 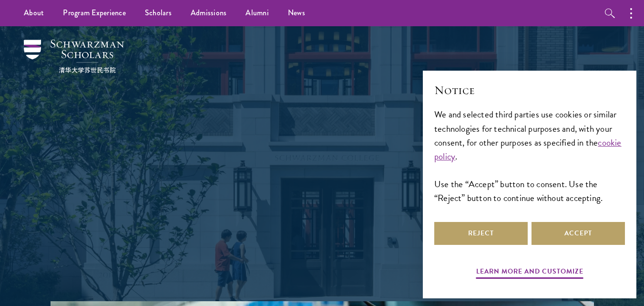 I want to click on button: Accept, so click(x=578, y=233).